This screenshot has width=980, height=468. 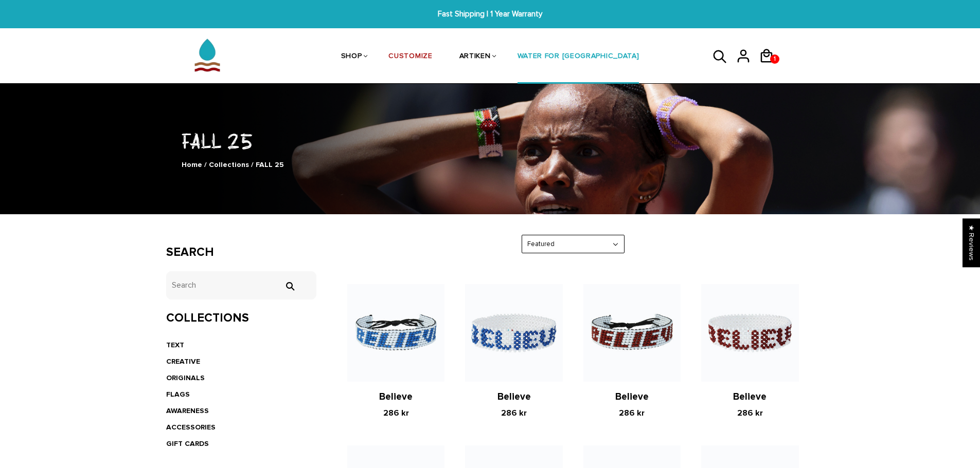 I want to click on a: ORIGINALS, so click(x=186, y=378).